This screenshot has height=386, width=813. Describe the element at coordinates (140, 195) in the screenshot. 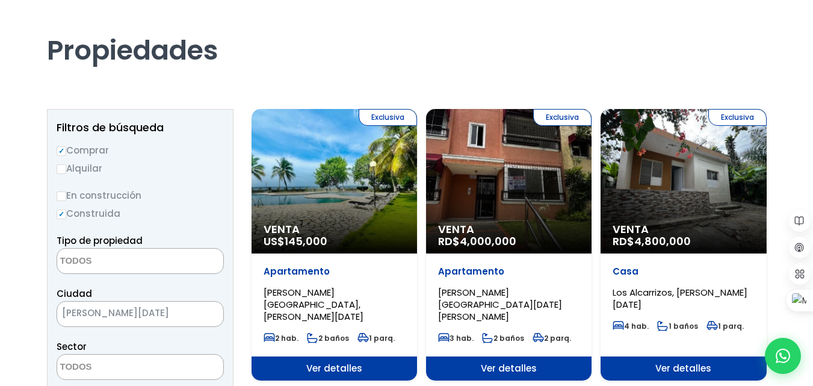

I see `label: En construcción` at that location.